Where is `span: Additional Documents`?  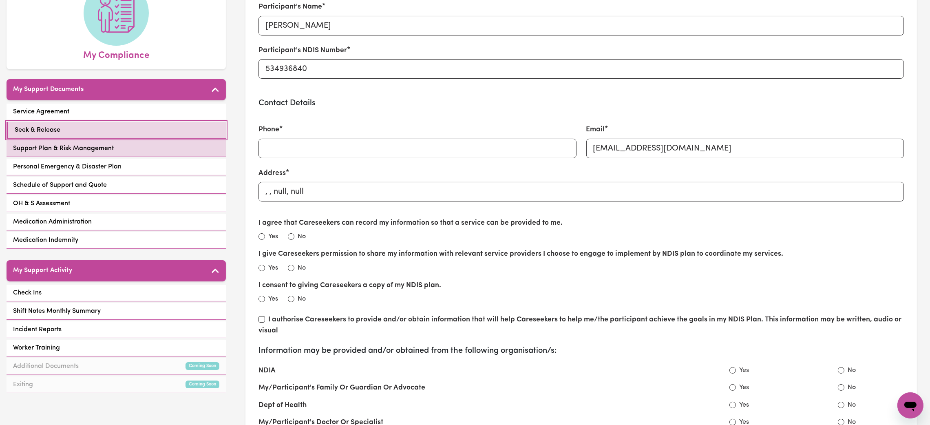 span: Additional Documents is located at coordinates (46, 366).